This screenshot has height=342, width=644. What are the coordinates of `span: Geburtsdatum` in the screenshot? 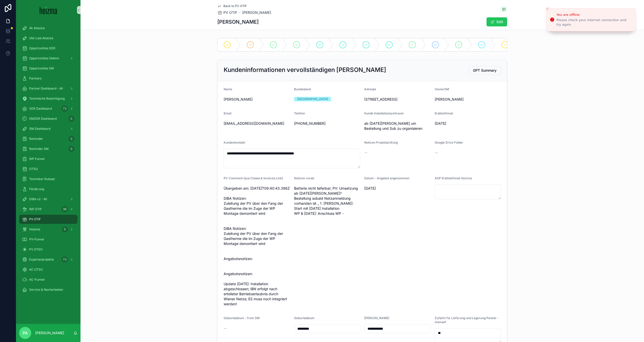 It's located at (304, 318).